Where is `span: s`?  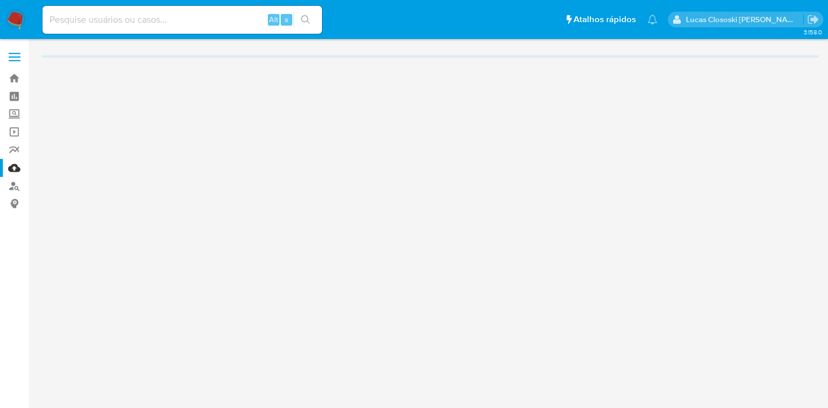 span: s is located at coordinates (286, 19).